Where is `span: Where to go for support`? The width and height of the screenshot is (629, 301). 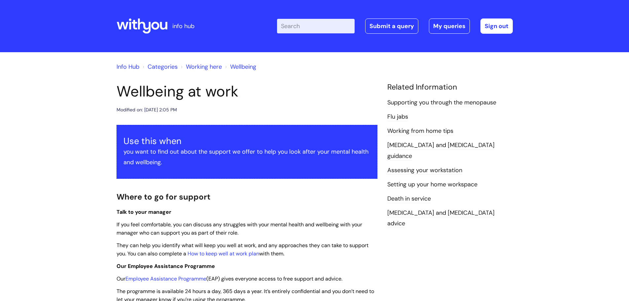 span: Where to go for support is located at coordinates (163, 196).